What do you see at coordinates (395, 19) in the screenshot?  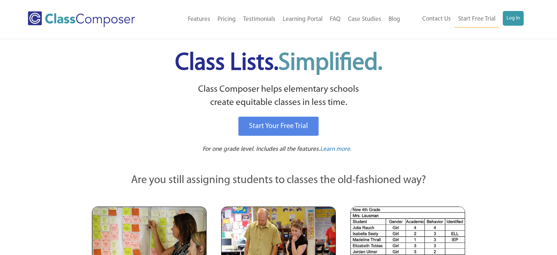 I see `a: Blog` at bounding box center [395, 19].